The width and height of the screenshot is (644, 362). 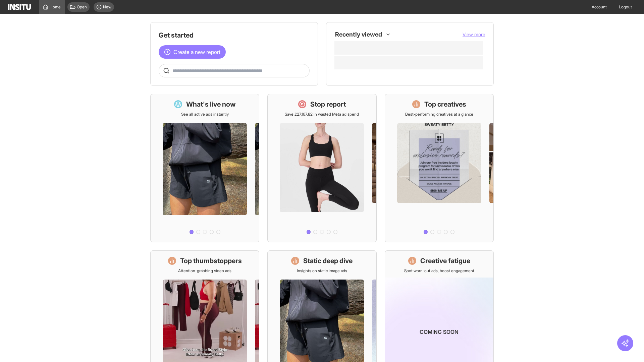 What do you see at coordinates (439, 115) in the screenshot?
I see `p: Best-performing creatives at a glance` at bounding box center [439, 115].